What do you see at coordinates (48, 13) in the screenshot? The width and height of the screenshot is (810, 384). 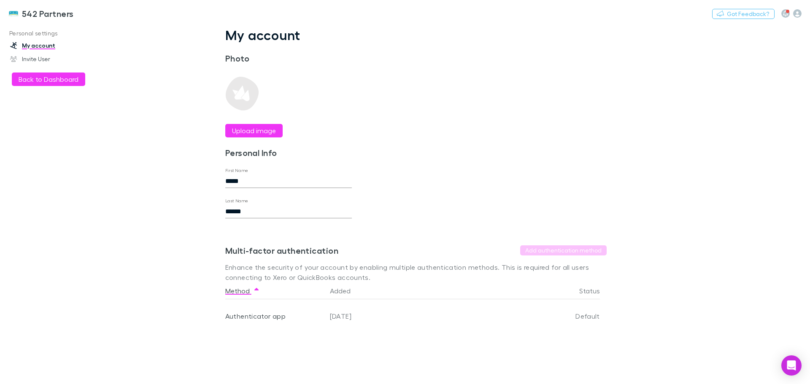 I see `h3: 542 Partners` at bounding box center [48, 13].